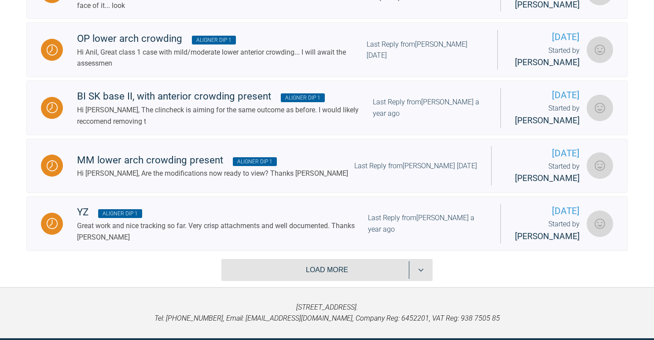  Describe the element at coordinates (327, 270) in the screenshot. I see `button: Load more` at that location.